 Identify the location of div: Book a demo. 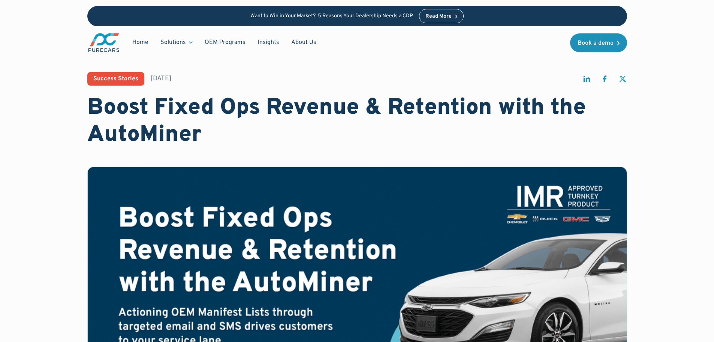
(596, 43).